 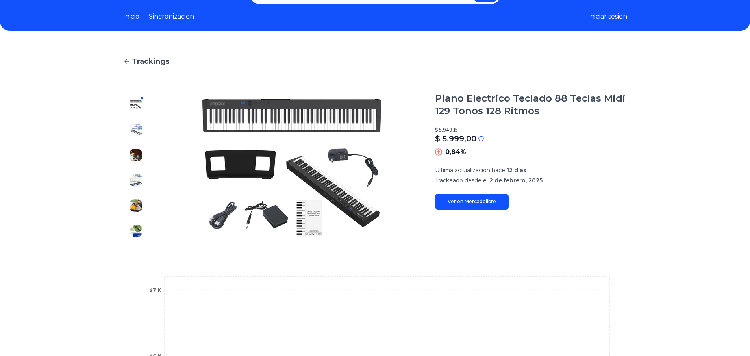 What do you see at coordinates (608, 17) in the screenshot?
I see `button: Iniciar sesion` at bounding box center [608, 17].